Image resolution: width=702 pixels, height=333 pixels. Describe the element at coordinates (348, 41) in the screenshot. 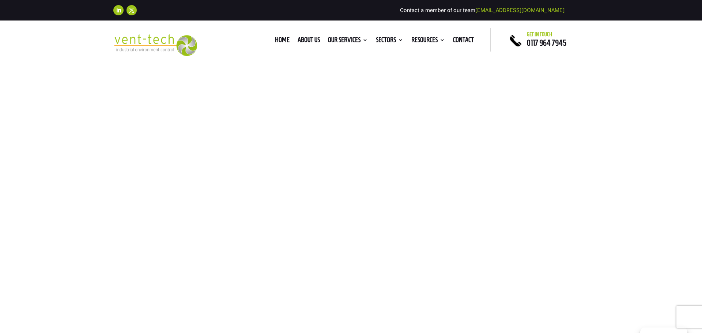

I see `a: Our Services` at that location.